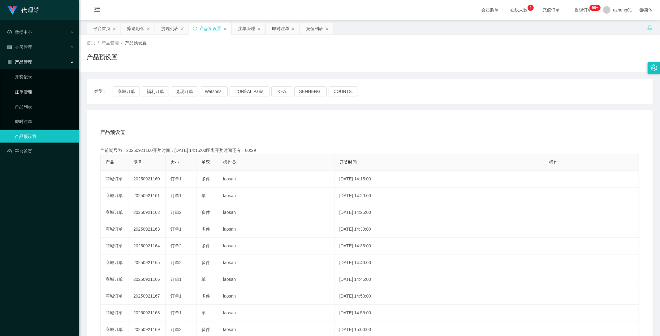  What do you see at coordinates (10, 62) in the screenshot?
I see `i: 图标: appstore-o` at bounding box center [10, 62].